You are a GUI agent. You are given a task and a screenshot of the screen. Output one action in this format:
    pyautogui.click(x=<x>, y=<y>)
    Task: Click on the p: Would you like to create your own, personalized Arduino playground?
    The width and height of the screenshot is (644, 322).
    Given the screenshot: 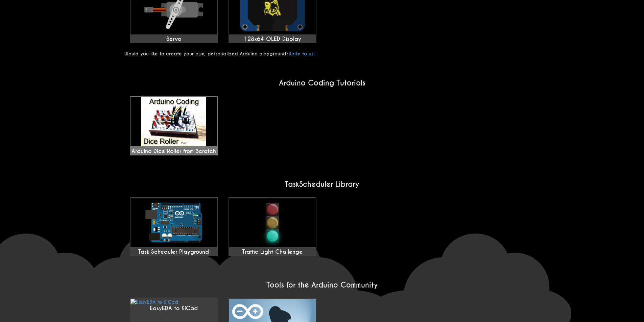 What is the action you would take?
    pyautogui.click(x=322, y=54)
    